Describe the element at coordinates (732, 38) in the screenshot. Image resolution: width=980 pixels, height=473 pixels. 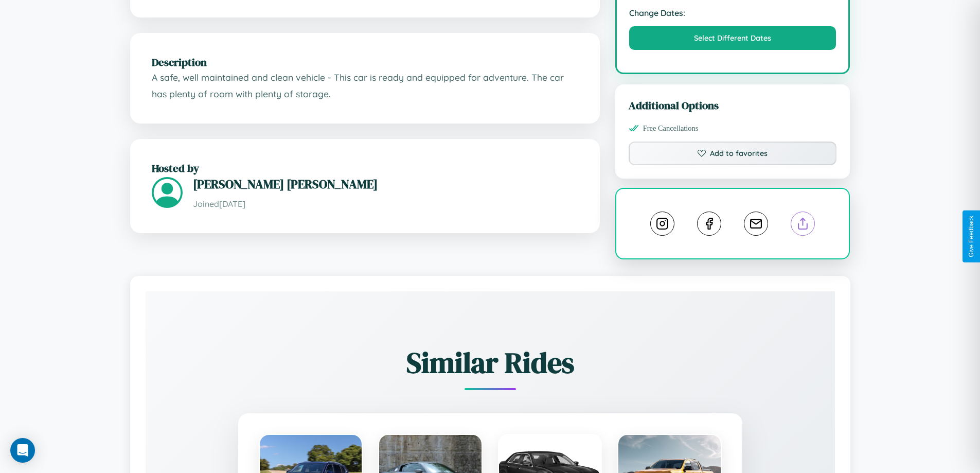
I see `button: Select Different Dates` at that location.